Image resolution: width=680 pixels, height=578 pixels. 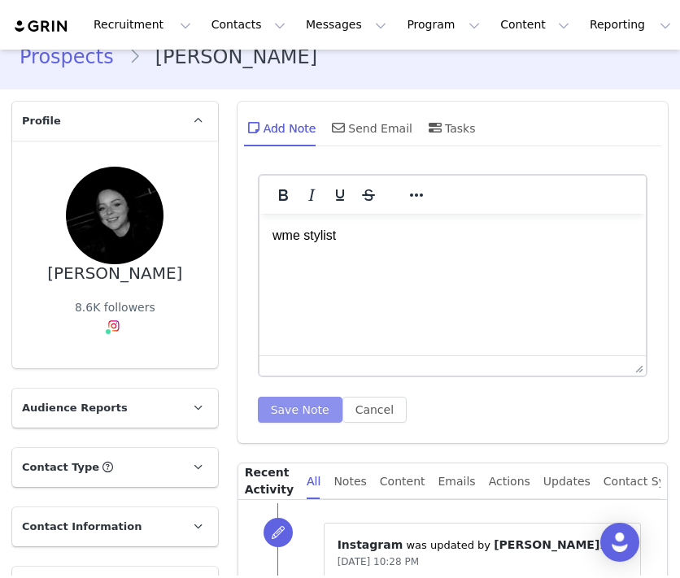 I want to click on div: Send Email, so click(x=370, y=128).